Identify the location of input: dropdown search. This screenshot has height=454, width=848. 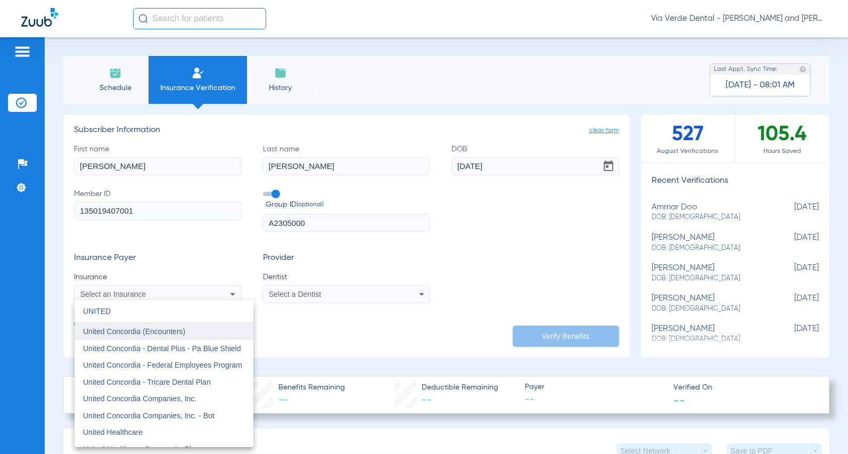
(164, 311).